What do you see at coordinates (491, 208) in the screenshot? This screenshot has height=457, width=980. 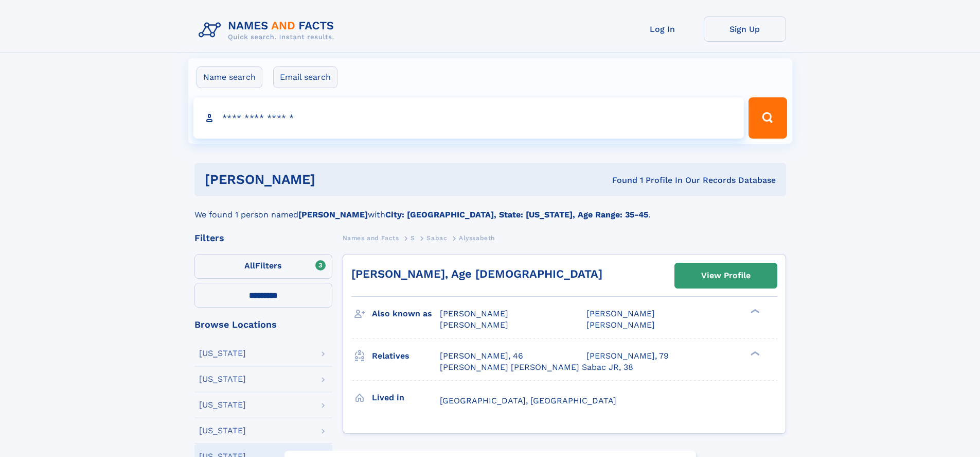 I see `div: We found 1 person named with .` at bounding box center [491, 208].